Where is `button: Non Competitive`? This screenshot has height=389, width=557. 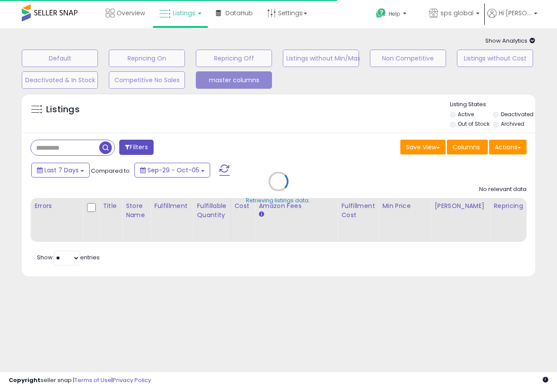 button: Non Competitive is located at coordinates (408, 58).